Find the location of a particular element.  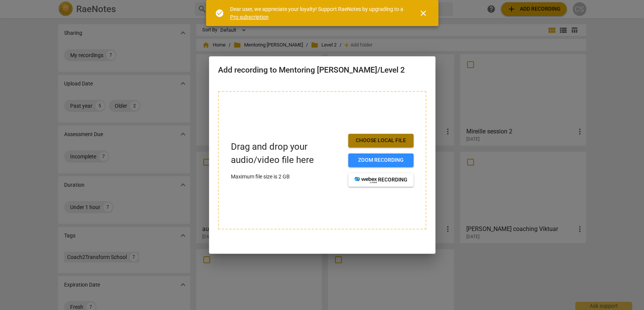

button: Close is located at coordinates (424, 13).